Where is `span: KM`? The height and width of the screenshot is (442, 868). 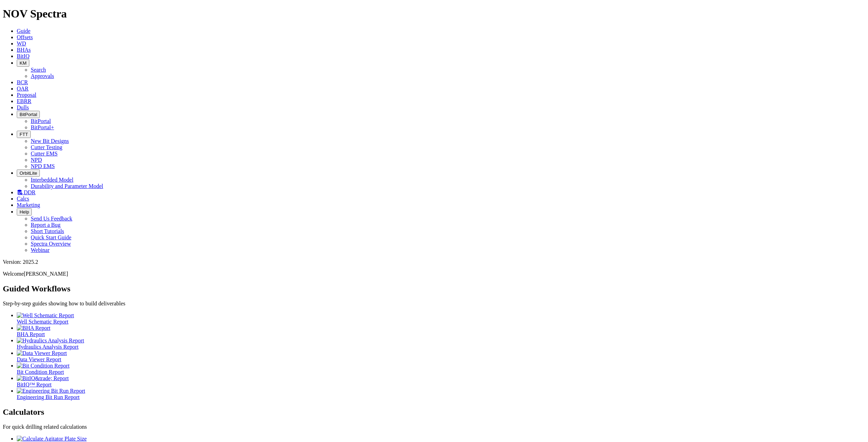 span: KM is located at coordinates (23, 63).